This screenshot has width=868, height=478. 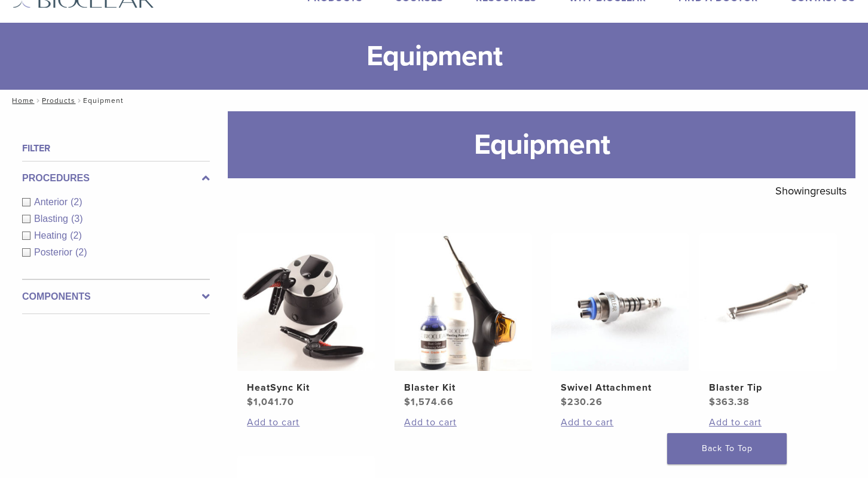 What do you see at coordinates (620, 302) in the screenshot?
I see `img: Swivel Attachment` at bounding box center [620, 302].